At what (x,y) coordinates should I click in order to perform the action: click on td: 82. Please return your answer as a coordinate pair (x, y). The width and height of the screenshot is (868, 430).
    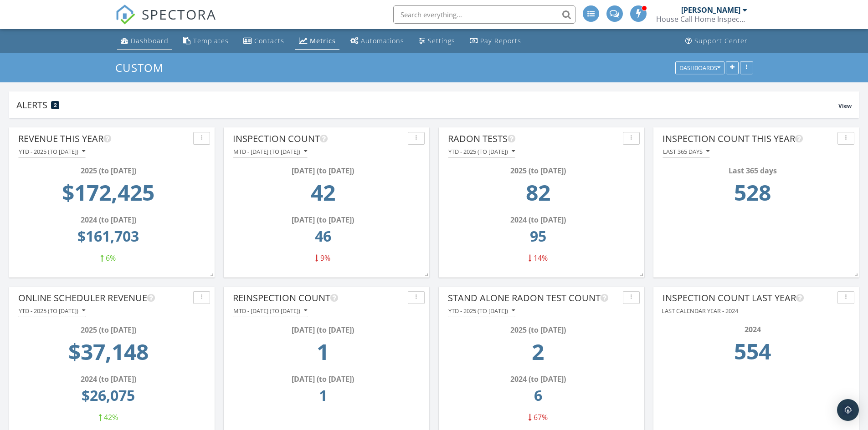
    Looking at the image, I should click on (537, 196).